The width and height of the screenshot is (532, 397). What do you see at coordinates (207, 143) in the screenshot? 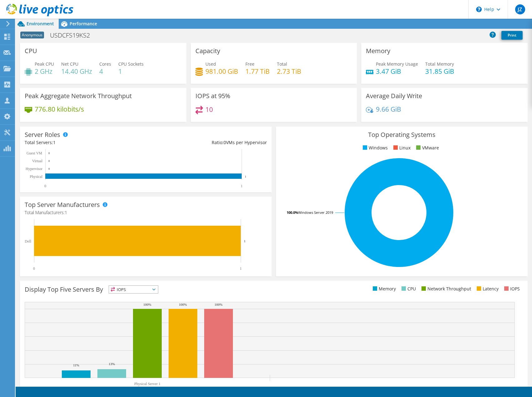
I see `div: Ratio: VMs per Hypervisor` at bounding box center [207, 143].